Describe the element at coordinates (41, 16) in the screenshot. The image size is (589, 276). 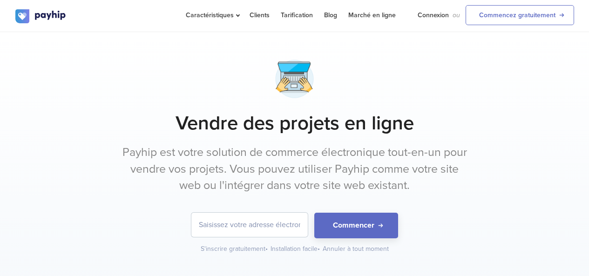
I see `img: logo.svg` at that location.